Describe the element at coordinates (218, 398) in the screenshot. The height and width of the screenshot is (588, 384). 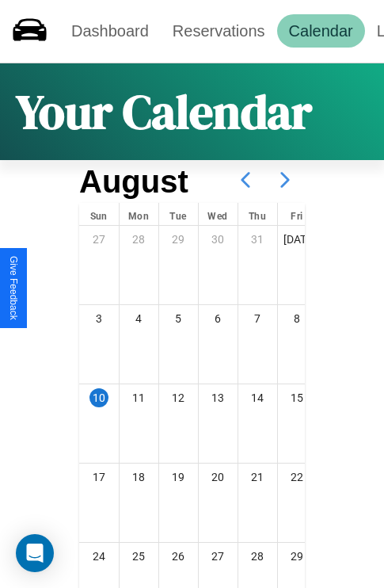
I see `div: 13` at that location.